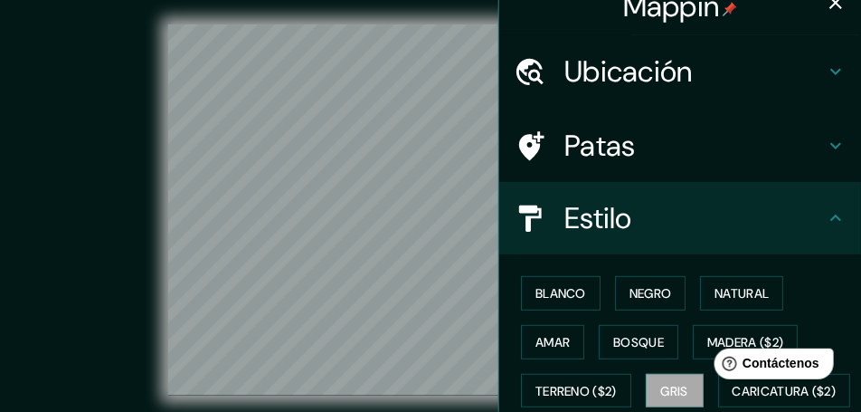 This screenshot has width=861, height=412. Describe the element at coordinates (675, 391) in the screenshot. I see `button: Gris` at that location.